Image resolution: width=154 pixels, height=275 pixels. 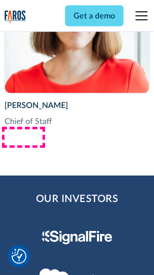 I want to click on div: menu, so click(x=140, y=16).